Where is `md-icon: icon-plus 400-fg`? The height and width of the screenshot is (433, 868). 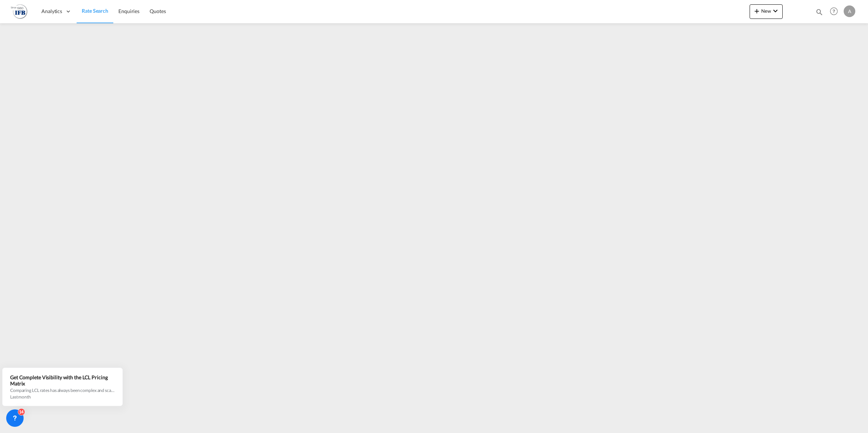
md-icon: icon-plus 400-fg is located at coordinates (757, 11).